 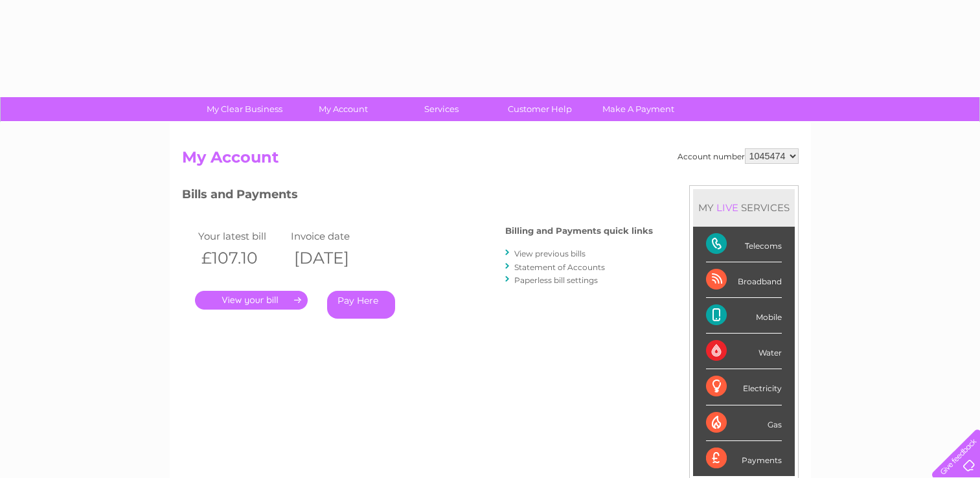 What do you see at coordinates (744, 244) in the screenshot?
I see `div: Telecoms` at bounding box center [744, 244].